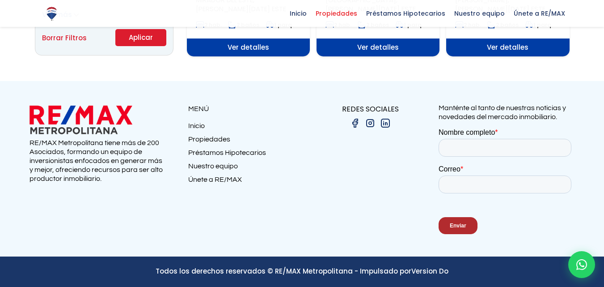 This screenshot has height=287, width=604. What do you see at coordinates (245, 109) in the screenshot?
I see `p: MENÚ` at bounding box center [245, 109].